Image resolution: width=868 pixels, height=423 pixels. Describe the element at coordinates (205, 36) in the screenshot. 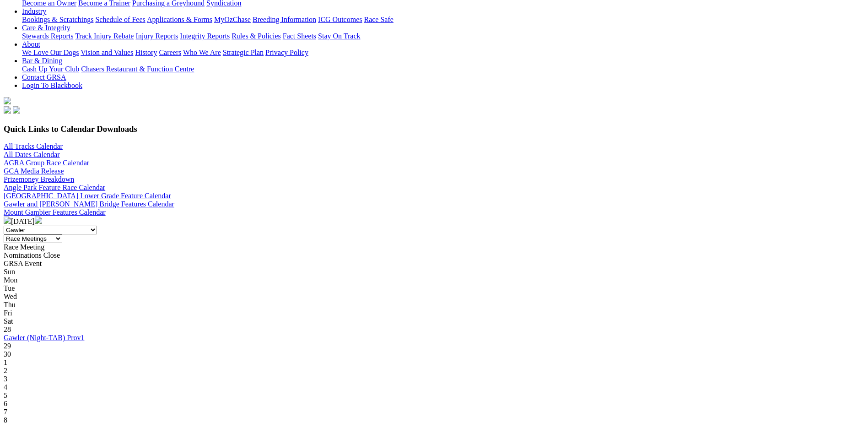

I see `a: Integrity Reports` at that location.